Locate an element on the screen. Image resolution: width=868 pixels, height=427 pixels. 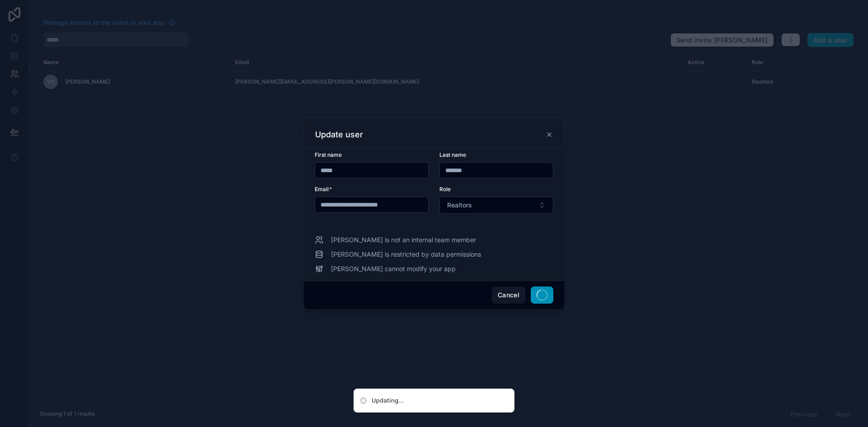
button: Cancel is located at coordinates (508, 295).